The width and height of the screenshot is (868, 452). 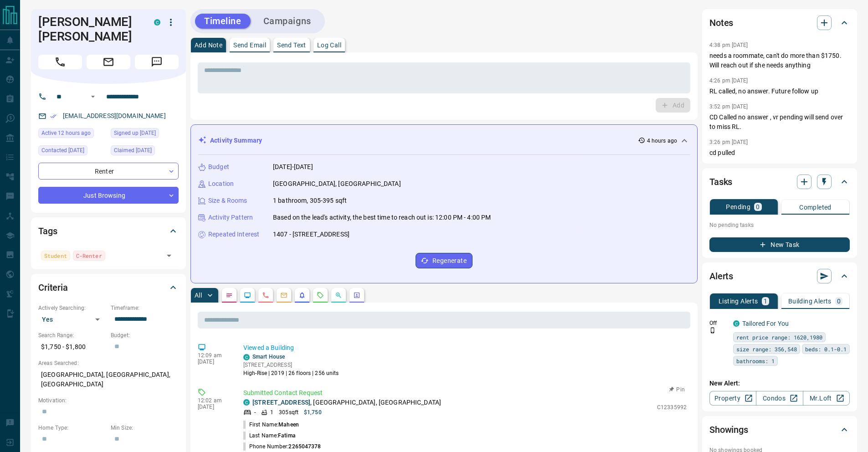 I want to click on p: Budget:, so click(x=144, y=335).